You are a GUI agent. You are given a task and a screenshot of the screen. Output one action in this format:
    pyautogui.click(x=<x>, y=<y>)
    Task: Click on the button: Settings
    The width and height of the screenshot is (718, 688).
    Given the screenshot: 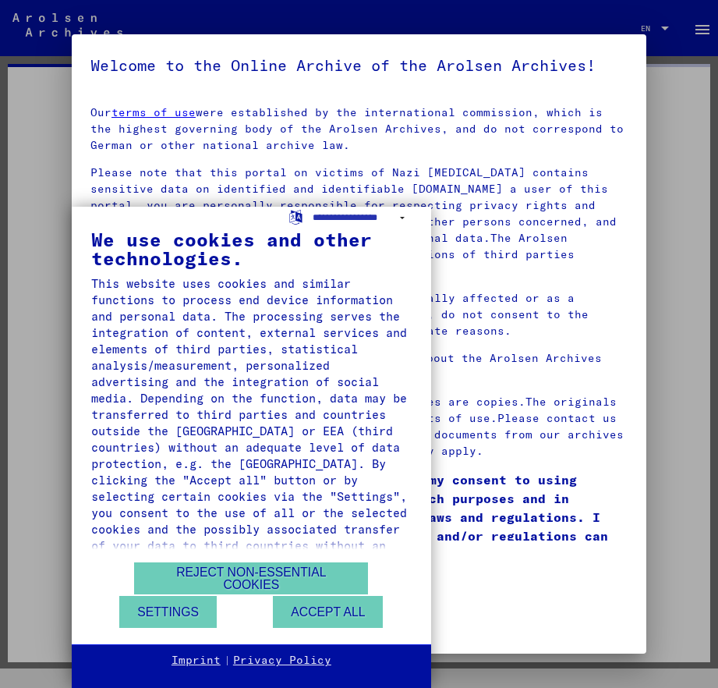 What is the action you would take?
    pyautogui.click(x=168, y=611)
    